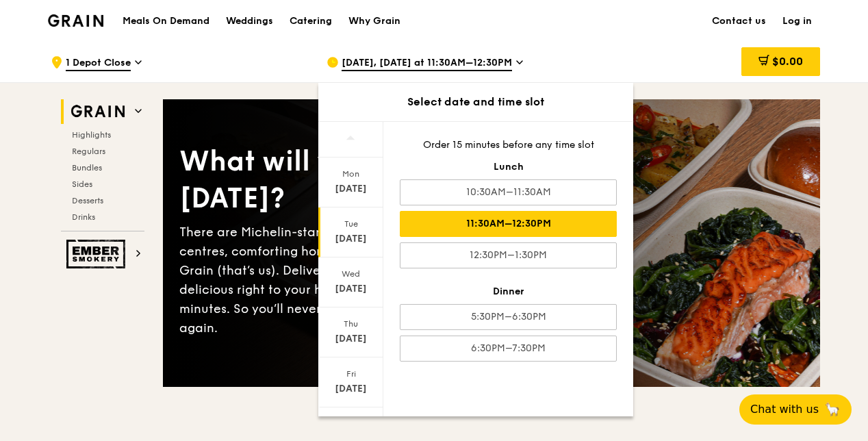 This screenshot has height=441, width=868. Describe the element at coordinates (508, 255) in the screenshot. I see `div: 12:30PM–1:30PM` at that location.